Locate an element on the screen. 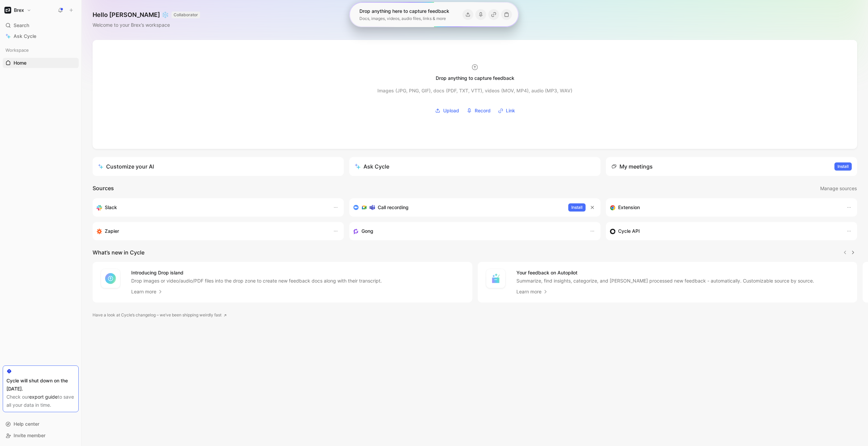 This screenshot has width=868, height=446. div: Sync your customers, send feedback and get updates in Slack is located at coordinates (211, 208).